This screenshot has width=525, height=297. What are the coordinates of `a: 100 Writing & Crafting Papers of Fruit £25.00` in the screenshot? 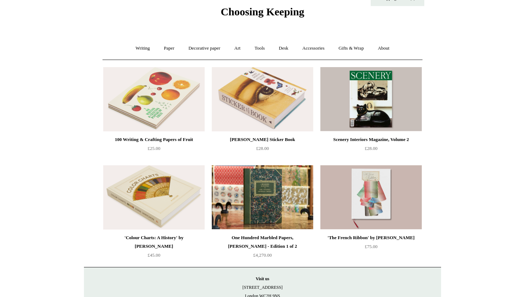 It's located at (154, 150).